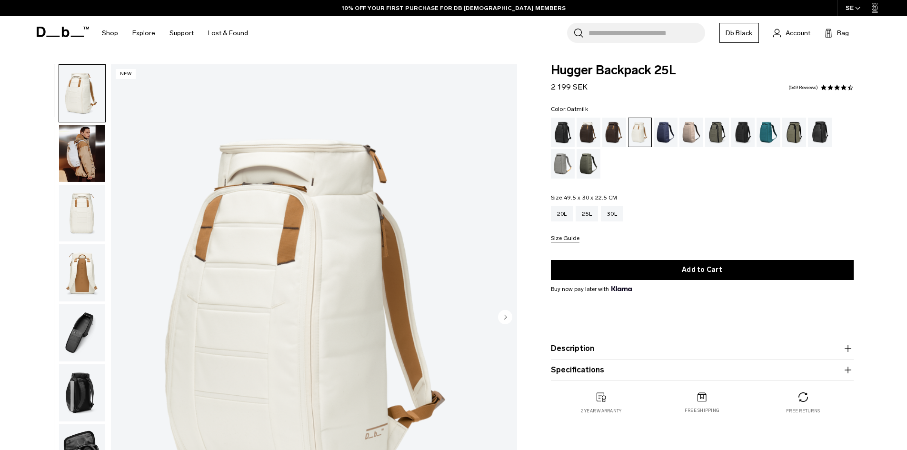  I want to click on a: Shop, so click(110, 33).